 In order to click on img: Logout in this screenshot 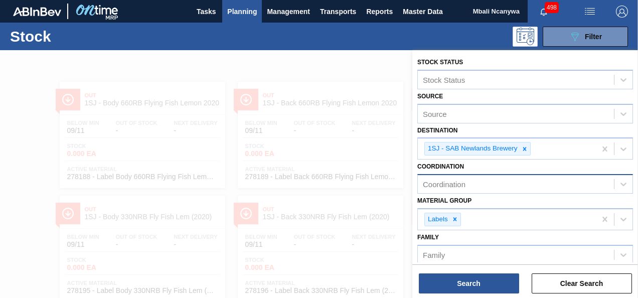, I will do `click(622, 12)`.